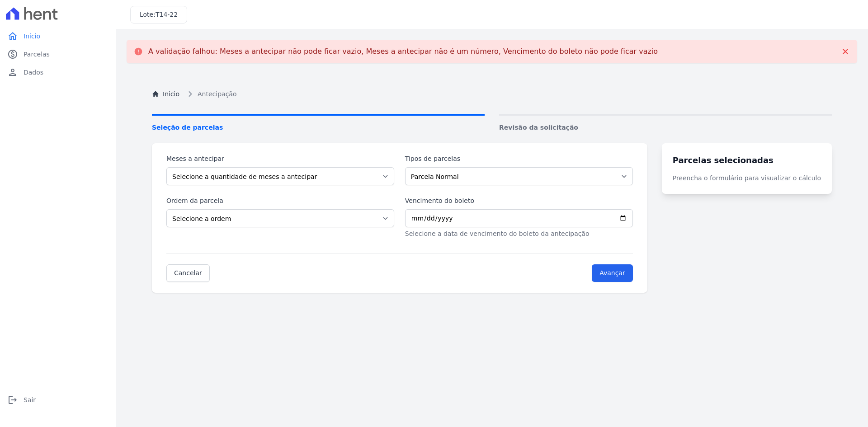 Image resolution: width=868 pixels, height=427 pixels. Describe the element at coordinates (158, 14) in the screenshot. I see `h3: Lote:` at that location.